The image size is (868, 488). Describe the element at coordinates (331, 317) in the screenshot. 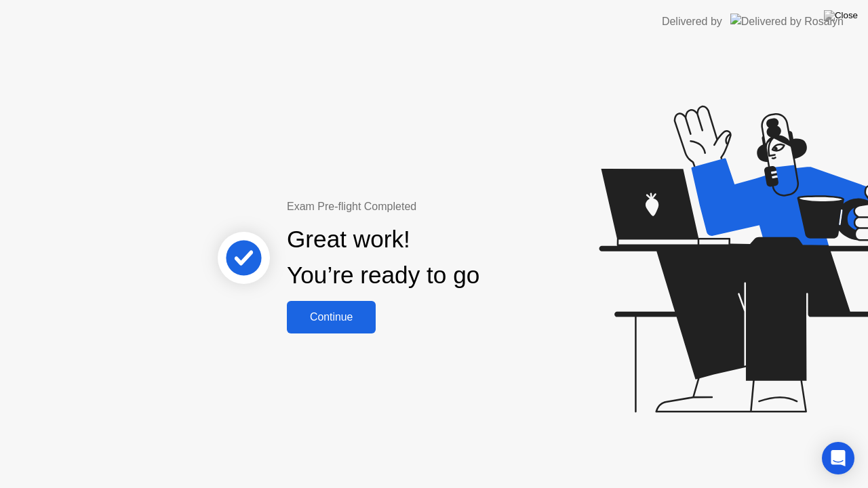

I see `button: Continue` at that location.